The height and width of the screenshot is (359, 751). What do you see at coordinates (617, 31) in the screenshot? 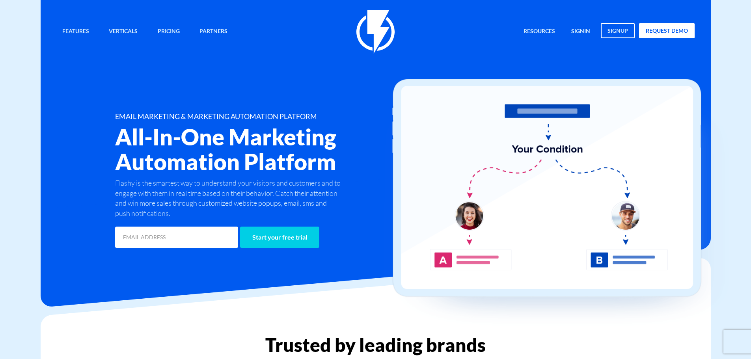
I see `a: signup` at bounding box center [617, 31].